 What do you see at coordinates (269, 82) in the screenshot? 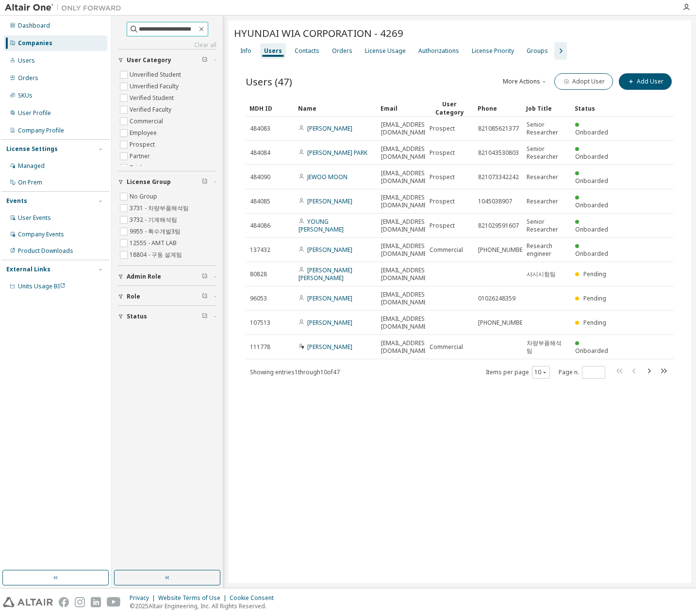
I see `span: Users (47)` at bounding box center [269, 82].